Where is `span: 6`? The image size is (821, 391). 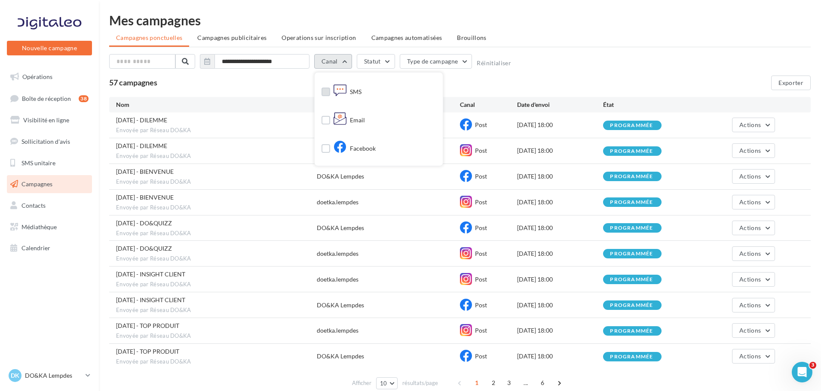
span: 6 is located at coordinates (542, 383).